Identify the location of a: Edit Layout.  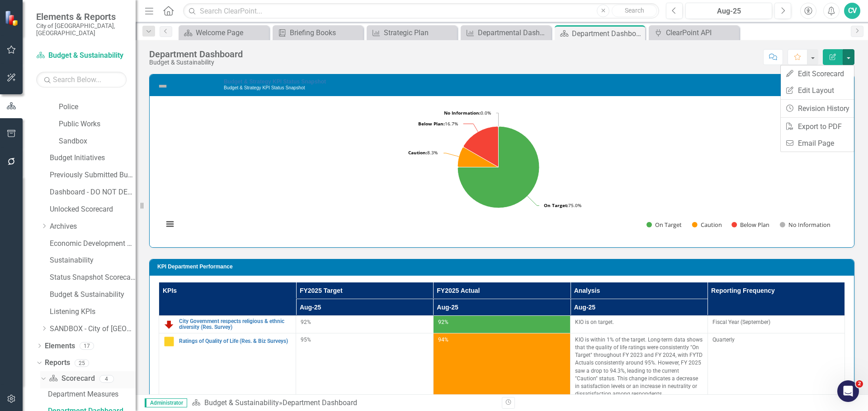
(817, 90).